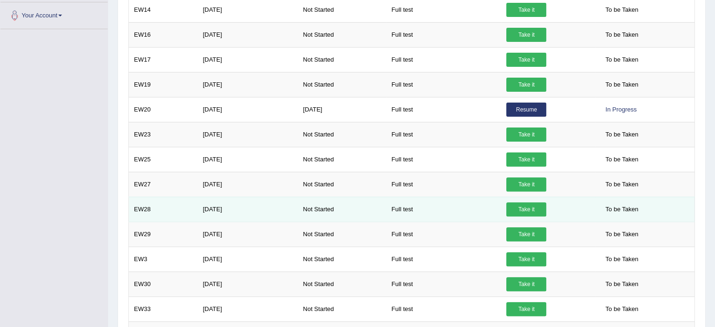 This screenshot has height=327, width=715. What do you see at coordinates (526, 109) in the screenshot?
I see `a: Resume` at bounding box center [526, 109].